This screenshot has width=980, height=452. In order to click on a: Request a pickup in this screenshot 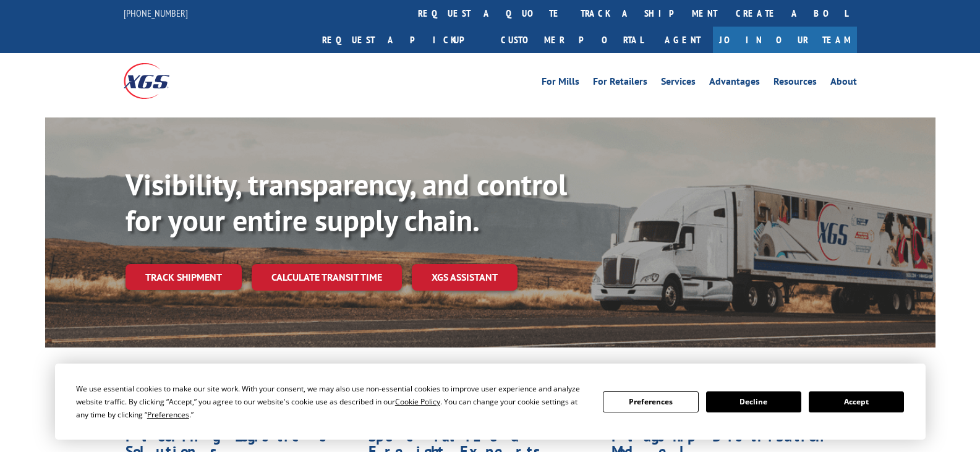, I will do `click(402, 40)`.